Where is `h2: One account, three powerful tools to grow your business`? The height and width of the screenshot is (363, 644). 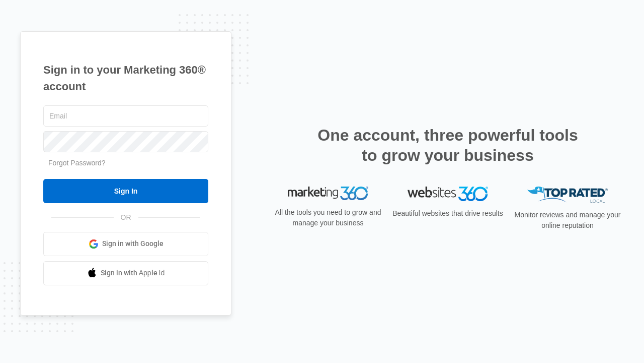 h2: One account, three powerful tools to grow your business is located at coordinates (448, 145).